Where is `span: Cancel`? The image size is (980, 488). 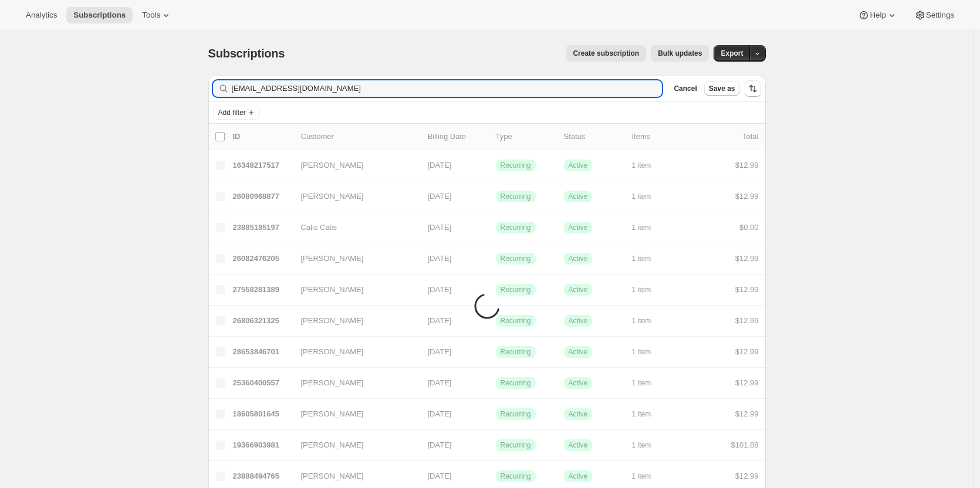 span: Cancel is located at coordinates (685, 88).